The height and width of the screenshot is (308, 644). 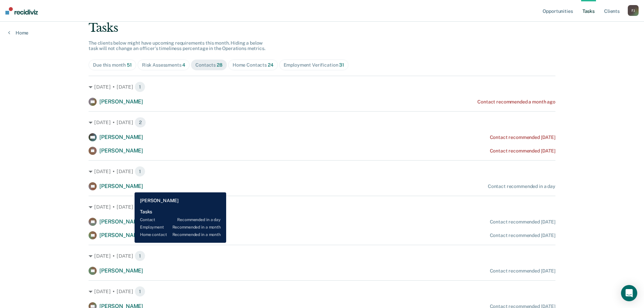 What do you see at coordinates (270, 65) in the screenshot?
I see `span: 24` at bounding box center [270, 65].